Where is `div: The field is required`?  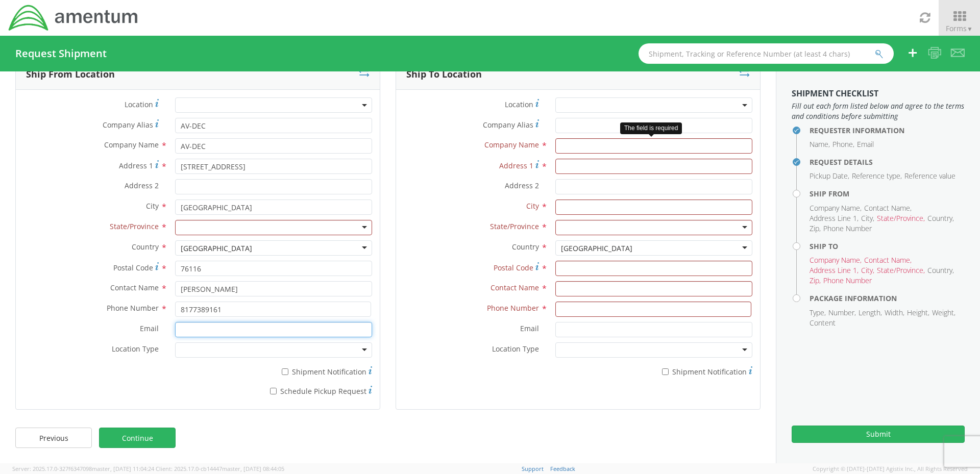
div: The field is required is located at coordinates (651, 128).